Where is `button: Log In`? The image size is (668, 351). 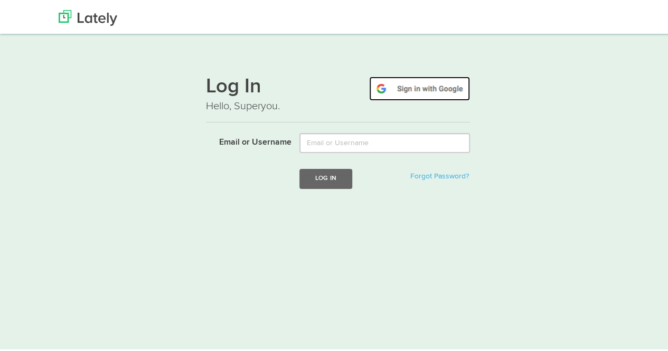
button: Log In is located at coordinates (326, 176).